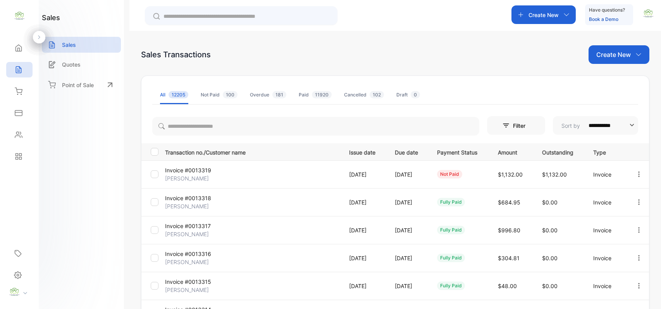 The height and width of the screenshot is (309, 661). What do you see at coordinates (603, 19) in the screenshot?
I see `a: Book a Demo` at bounding box center [603, 19].